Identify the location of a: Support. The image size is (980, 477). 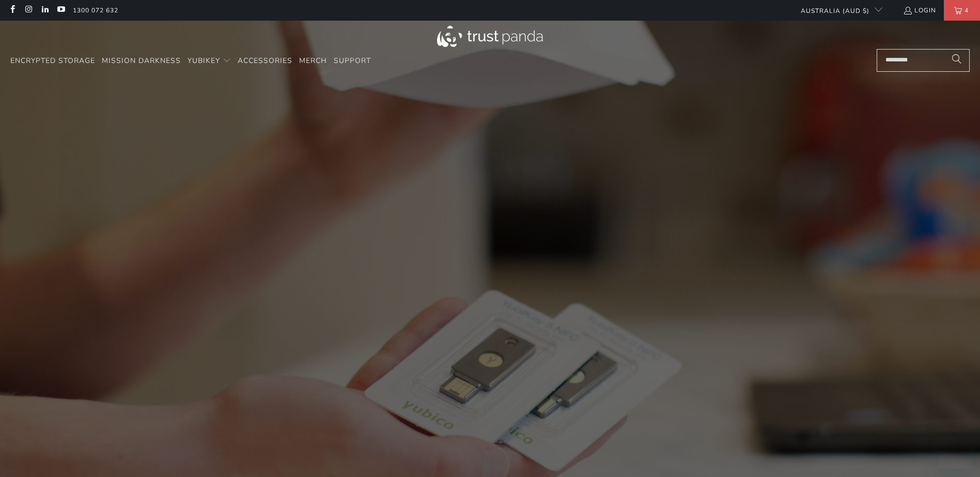
(352, 61).